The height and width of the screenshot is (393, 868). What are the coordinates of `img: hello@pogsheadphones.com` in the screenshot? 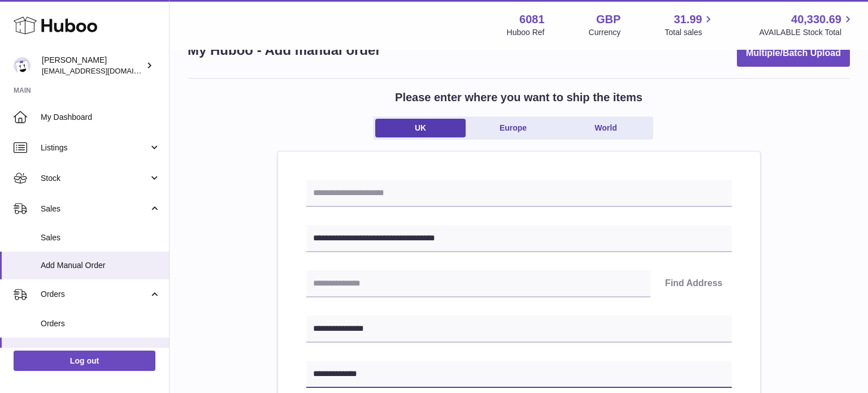 It's located at (22, 66).